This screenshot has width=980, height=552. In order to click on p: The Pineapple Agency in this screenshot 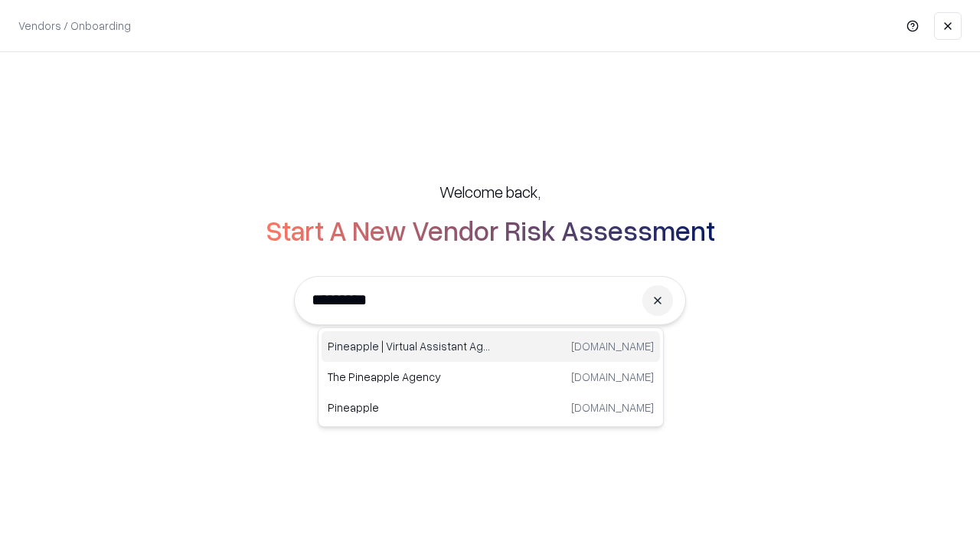, I will do `click(409, 377)`.